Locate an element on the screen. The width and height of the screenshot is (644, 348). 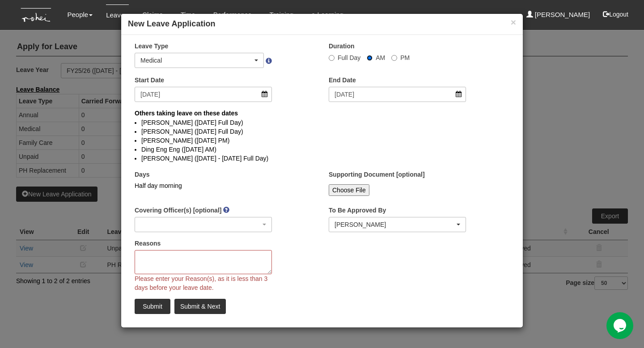
span: PM is located at coordinates (405, 58).